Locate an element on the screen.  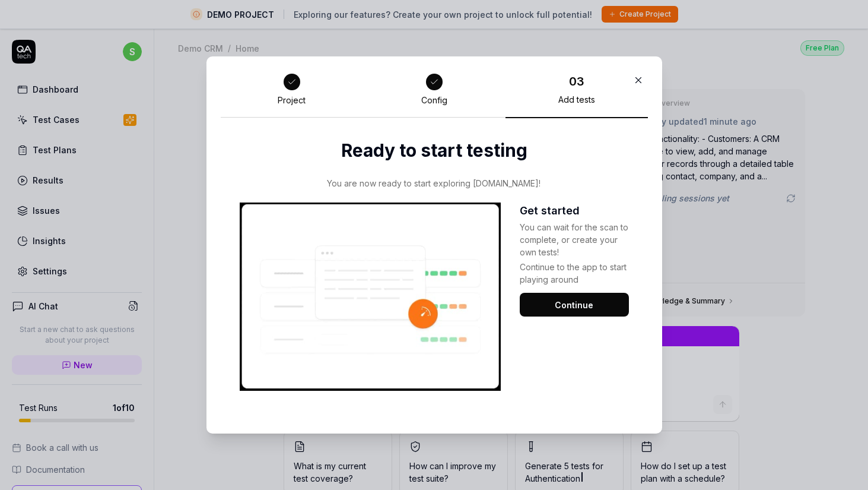
button: Close Modal is located at coordinates (639, 80).